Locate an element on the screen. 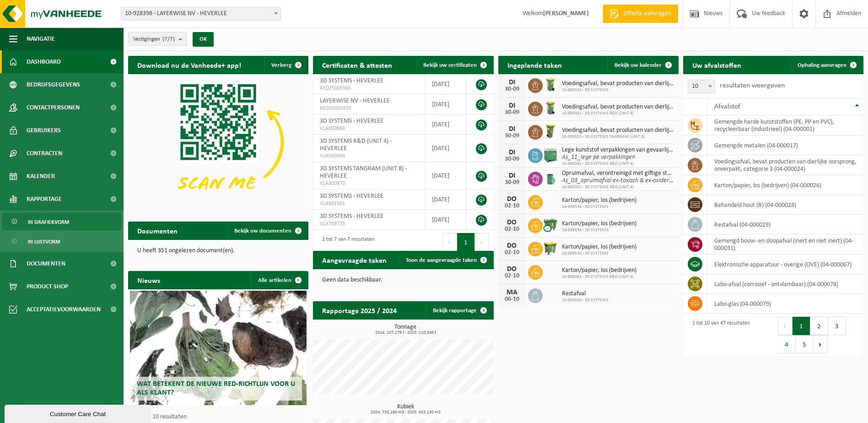 The height and width of the screenshot is (423, 868). span: Bekijk uw documenten is located at coordinates (263, 231).